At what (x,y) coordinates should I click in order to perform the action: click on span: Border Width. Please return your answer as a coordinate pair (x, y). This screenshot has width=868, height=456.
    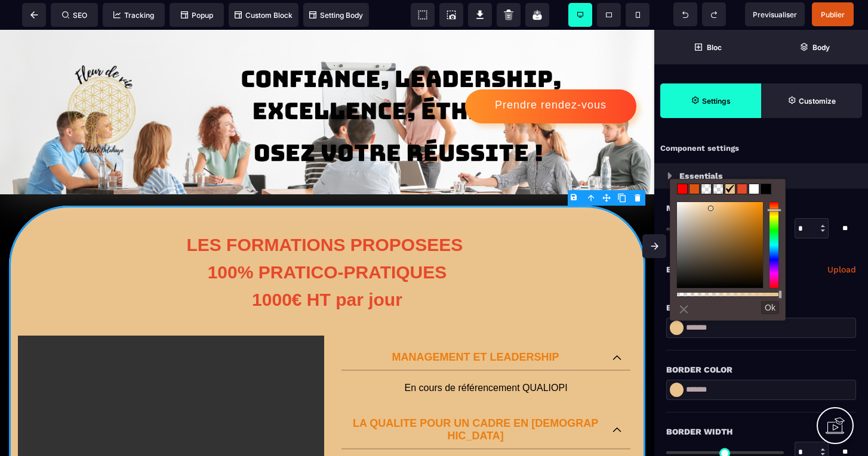
    Looking at the image, I should click on (699, 431).